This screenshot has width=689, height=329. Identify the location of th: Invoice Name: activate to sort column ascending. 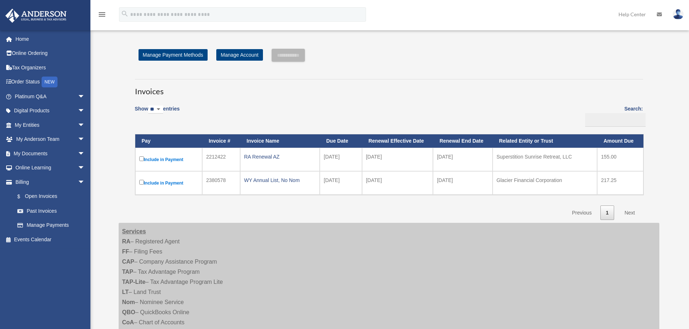
(280, 141).